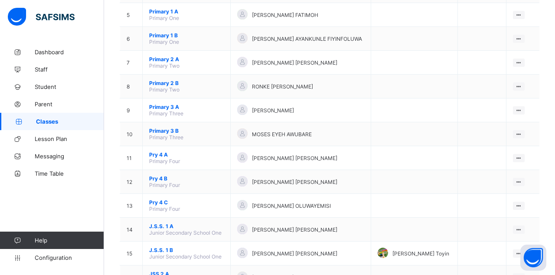 The width and height of the screenshot is (555, 275). Describe the element at coordinates (41, 17) in the screenshot. I see `img: safsims` at that location.